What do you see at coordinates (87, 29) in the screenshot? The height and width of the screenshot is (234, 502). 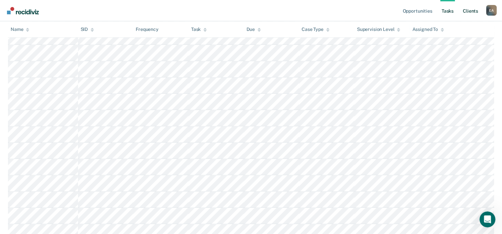 I see `div: SID` at bounding box center [87, 29].